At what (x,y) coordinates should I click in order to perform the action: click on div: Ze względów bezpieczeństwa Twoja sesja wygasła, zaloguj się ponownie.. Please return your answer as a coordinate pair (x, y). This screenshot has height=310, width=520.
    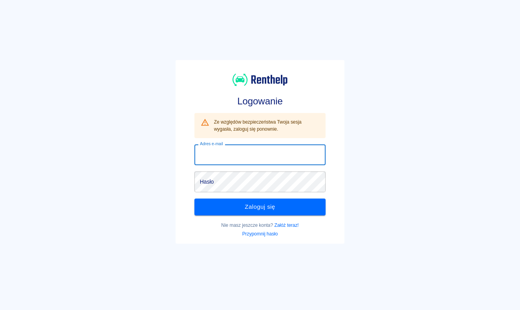
    Looking at the image, I should click on (266, 126).